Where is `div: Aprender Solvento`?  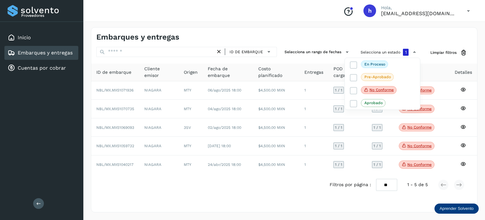 div: Aprender Solvento is located at coordinates (457, 208).